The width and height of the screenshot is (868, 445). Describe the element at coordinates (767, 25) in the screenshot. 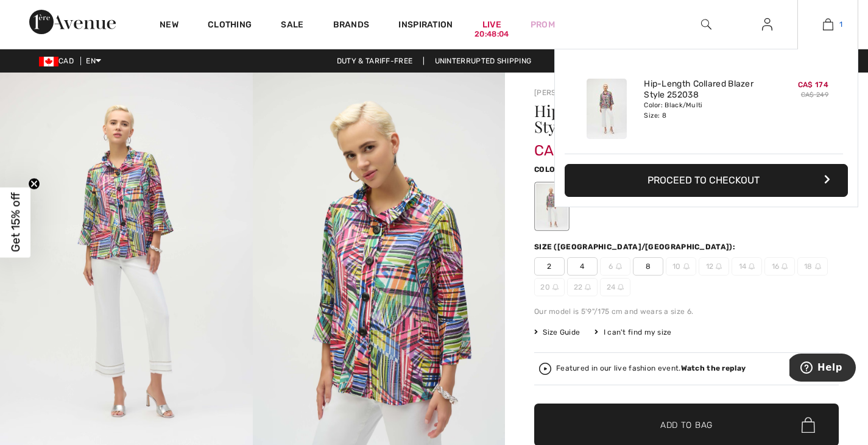

I see `img: My Info` at that location.